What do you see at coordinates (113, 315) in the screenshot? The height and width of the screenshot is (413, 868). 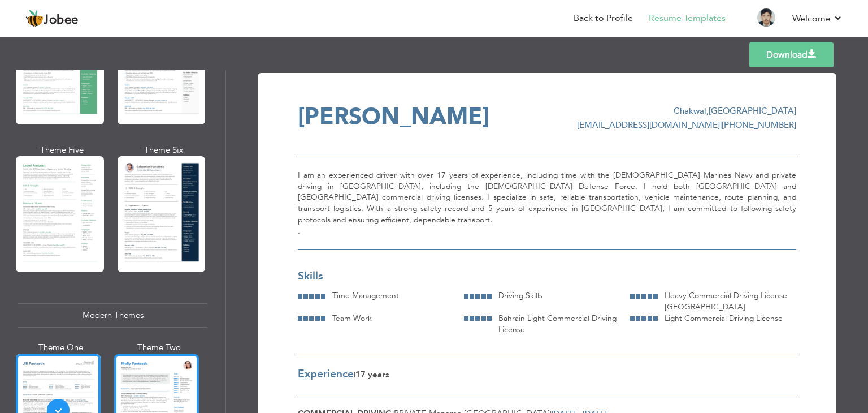 I see `div: Modern Themes` at bounding box center [113, 315].